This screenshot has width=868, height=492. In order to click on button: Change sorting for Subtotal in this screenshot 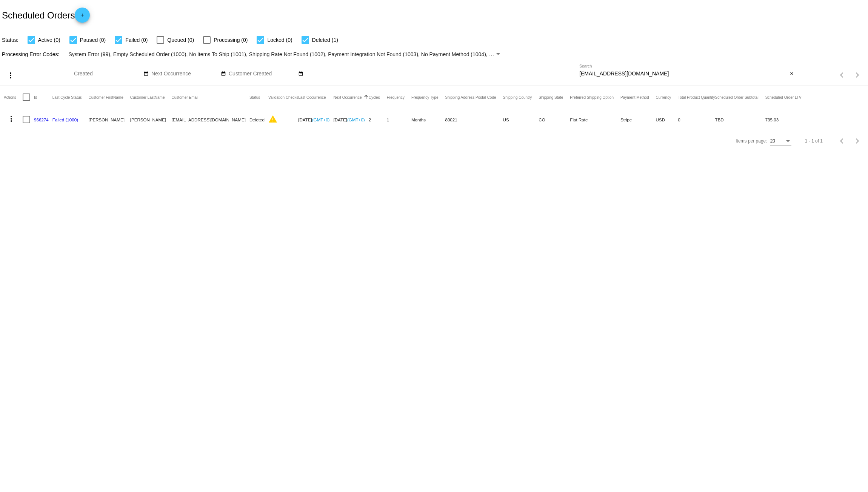, I will do `click(737, 97)`.